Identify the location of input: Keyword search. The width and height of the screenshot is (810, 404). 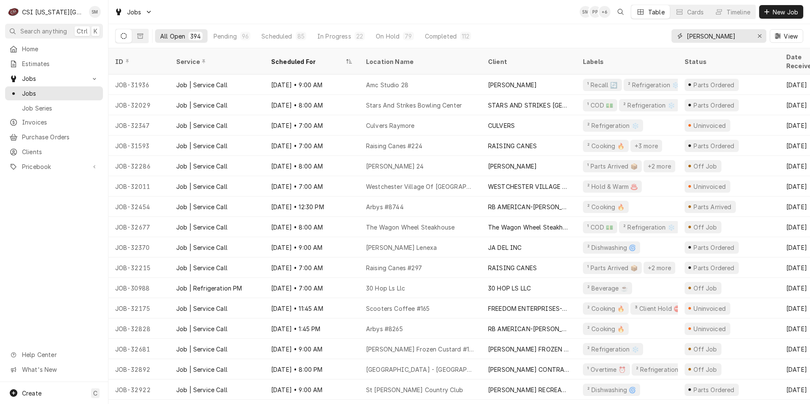
(719, 36).